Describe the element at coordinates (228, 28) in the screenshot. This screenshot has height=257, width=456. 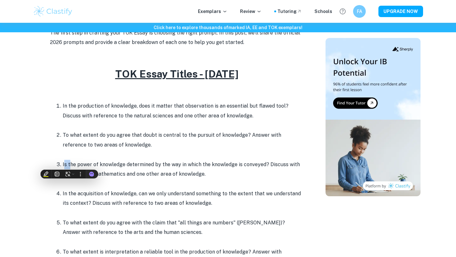
I see `h6: Click here to explore thousands of marked IA, EE and TOK exemplars !` at that location.